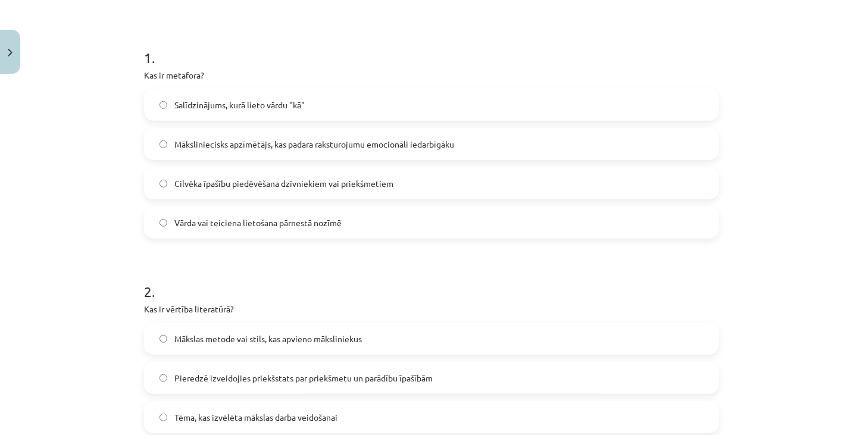 The width and height of the screenshot is (863, 435). Describe the element at coordinates (256, 417) in the screenshot. I see `span: Tēma, kas izvēlēta mākslas darba veidošanai` at that location.